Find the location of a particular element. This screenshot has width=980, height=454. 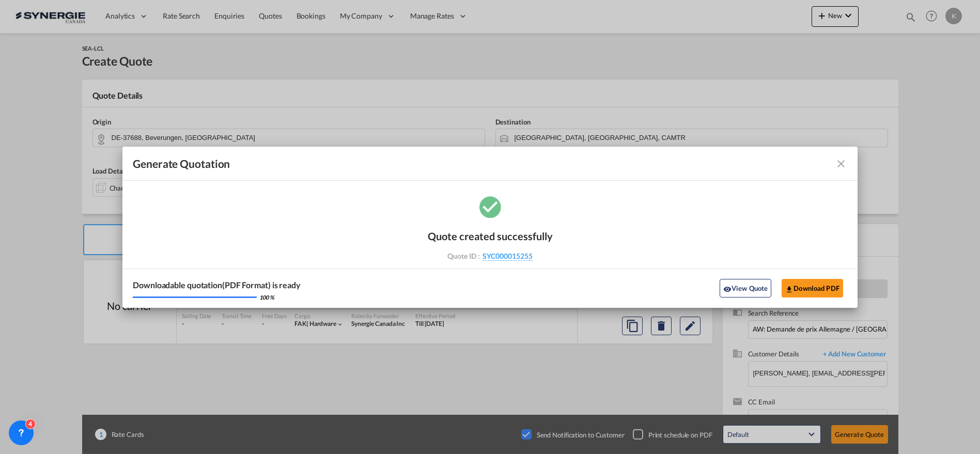

div: Downloadable quotation(PDF Format) is ready is located at coordinates (216, 285).